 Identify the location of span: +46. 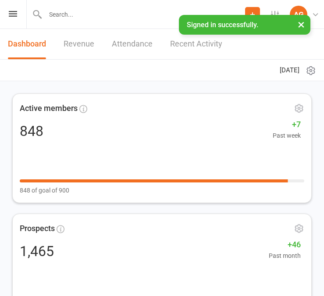
(284, 244).